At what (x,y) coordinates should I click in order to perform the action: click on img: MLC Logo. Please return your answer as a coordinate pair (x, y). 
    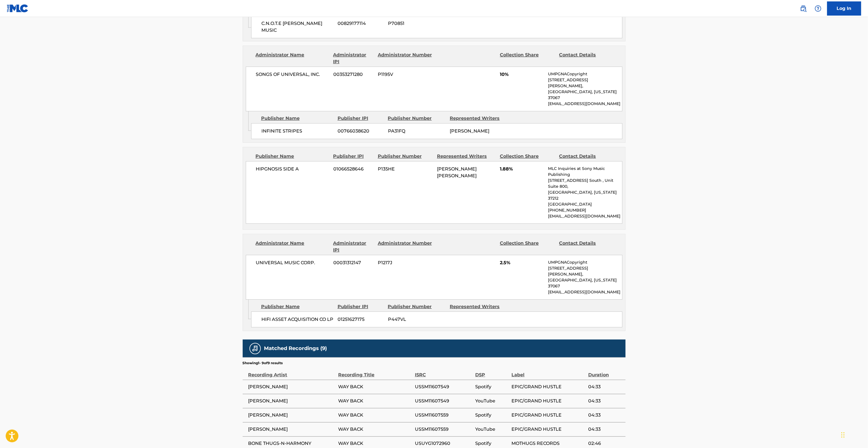
    Looking at the image, I should click on (17, 8).